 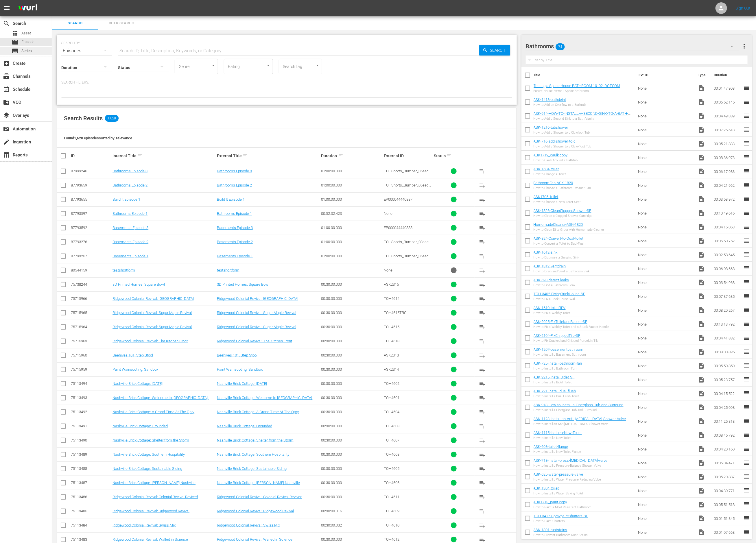 I want to click on td: 00:06:52.145, so click(x=728, y=102).